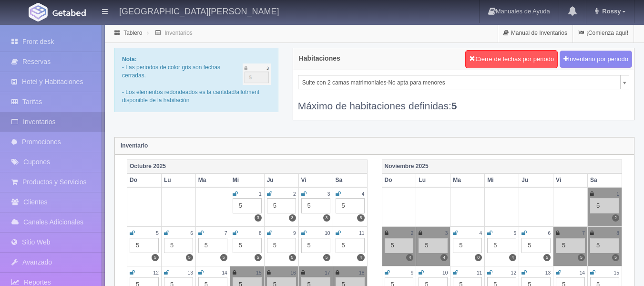 This screenshot has height=286, width=644. What do you see at coordinates (196, 80) in the screenshot?
I see `div: - Las periodos de color gris son fechas cerradas. - Los elementos redondeados es la cantidad/allo...` at bounding box center [196, 80].